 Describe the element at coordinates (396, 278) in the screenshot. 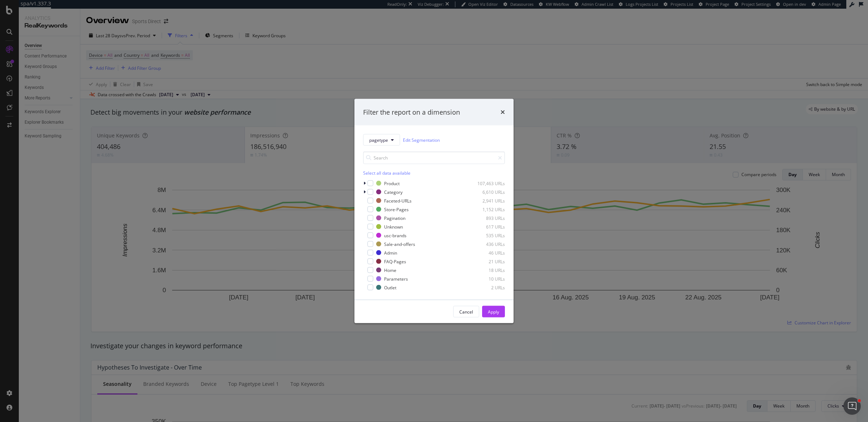

I see `div: Parameters` at that location.